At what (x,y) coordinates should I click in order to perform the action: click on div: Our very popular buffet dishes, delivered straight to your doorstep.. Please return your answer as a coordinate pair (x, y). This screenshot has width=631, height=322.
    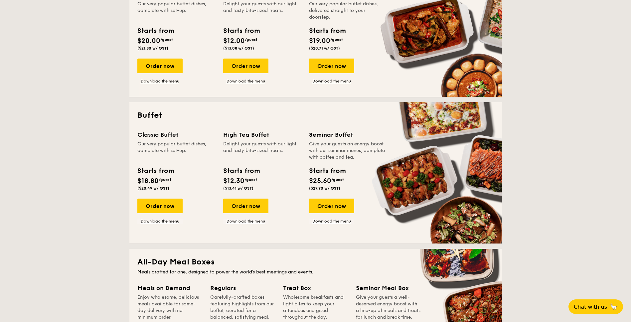
    Looking at the image, I should click on (348, 11).